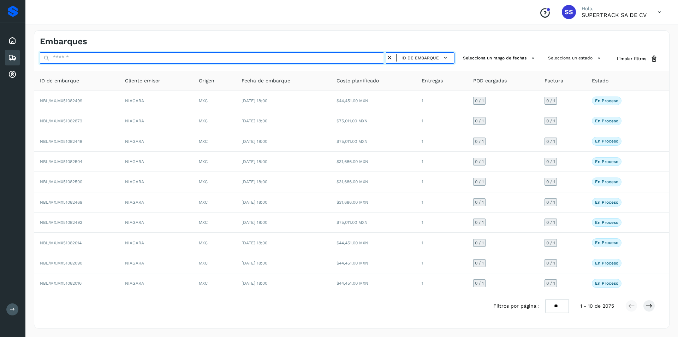  Describe the element at coordinates (576, 58) in the screenshot. I see `button: Selecciona un estado` at that location.